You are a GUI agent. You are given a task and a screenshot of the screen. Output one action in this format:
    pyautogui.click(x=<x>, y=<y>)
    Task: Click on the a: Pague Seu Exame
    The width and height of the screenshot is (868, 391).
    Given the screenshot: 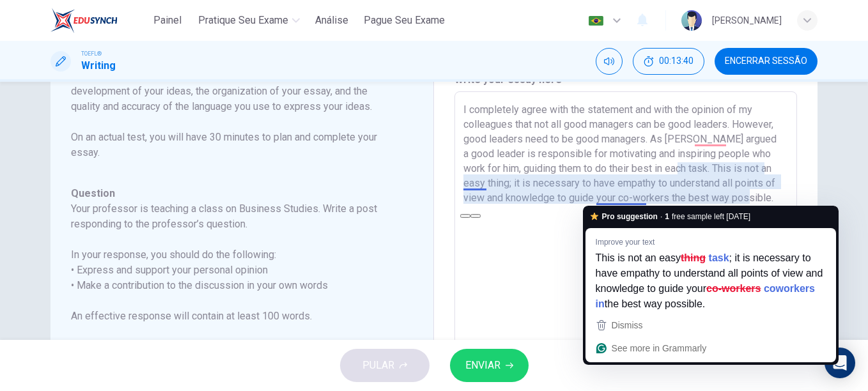 What is the action you would take?
    pyautogui.click(x=404, y=20)
    